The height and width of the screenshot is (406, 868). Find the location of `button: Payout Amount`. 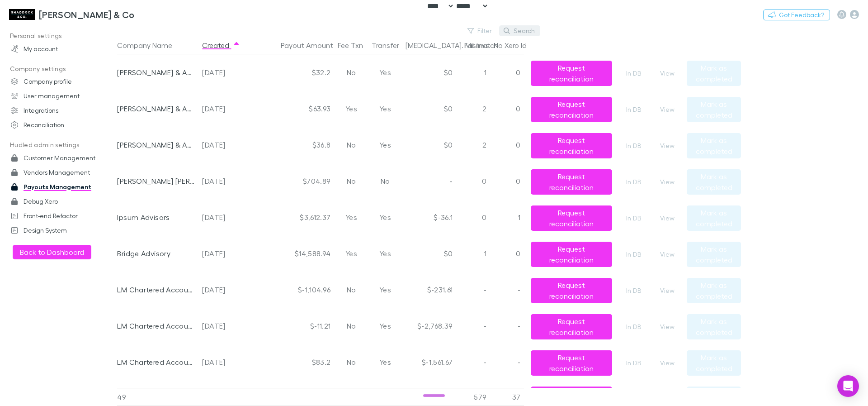

button: Payout Amount is located at coordinates (312, 45).